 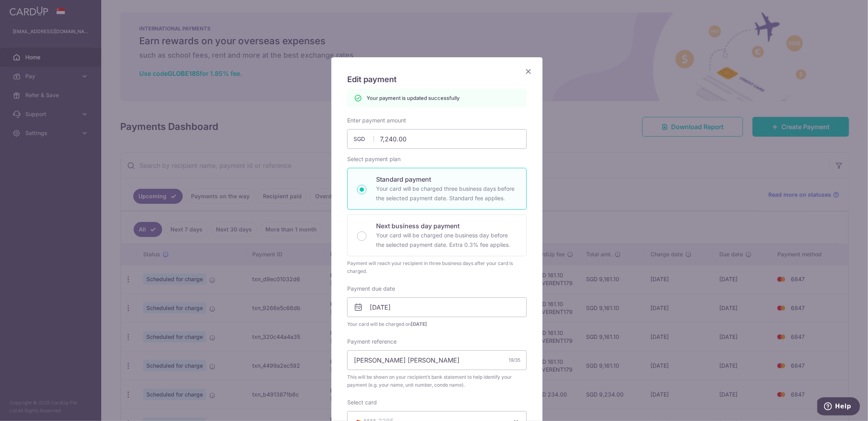 What do you see at coordinates (447, 193) in the screenshot?
I see `p: Your card will be charged three business days before the selected payment date. Standard fee appl...` at bounding box center [447, 193].